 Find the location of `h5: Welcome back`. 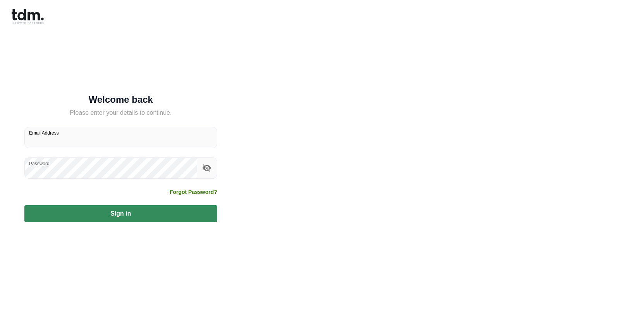

h5: Welcome back is located at coordinates (121, 99).